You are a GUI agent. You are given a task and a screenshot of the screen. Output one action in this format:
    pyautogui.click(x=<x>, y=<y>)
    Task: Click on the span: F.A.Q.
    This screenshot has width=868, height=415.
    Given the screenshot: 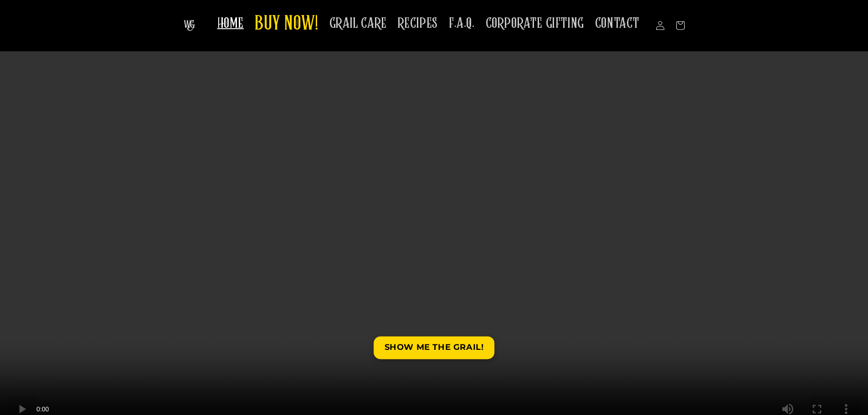 What is the action you would take?
    pyautogui.click(x=461, y=23)
    